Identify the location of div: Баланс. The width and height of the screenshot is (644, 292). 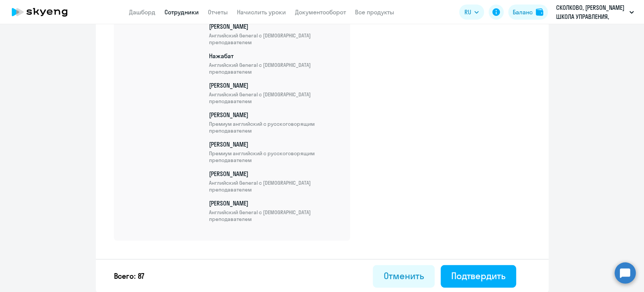
(523, 12).